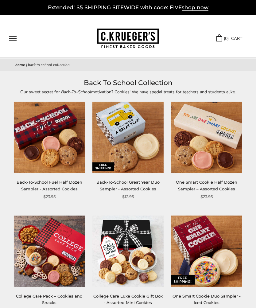 The height and width of the screenshot is (308, 256). Describe the element at coordinates (128, 137) in the screenshot. I see `img: Back-To-School Great Year Duo Sampler - Assorted Cookies` at that location.